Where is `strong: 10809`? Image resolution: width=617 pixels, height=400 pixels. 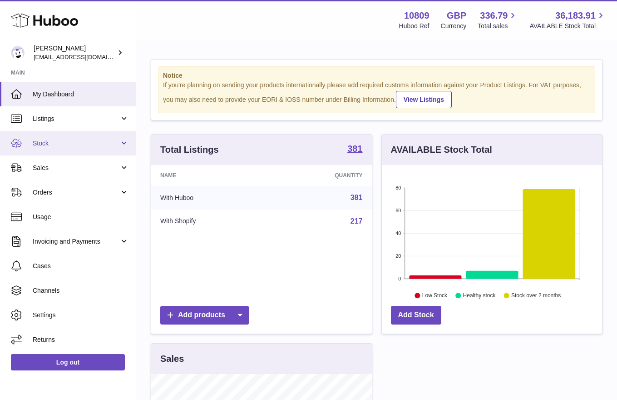
strong: 10809 is located at coordinates (417, 15).